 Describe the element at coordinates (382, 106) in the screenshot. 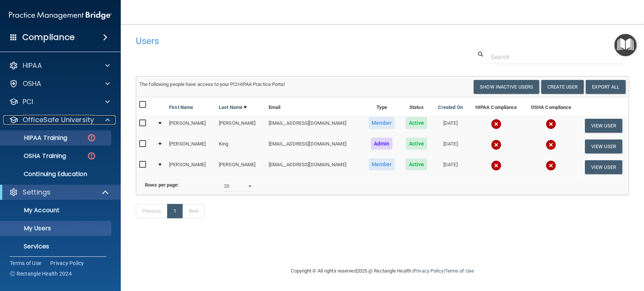

I see `th: Type` at that location.